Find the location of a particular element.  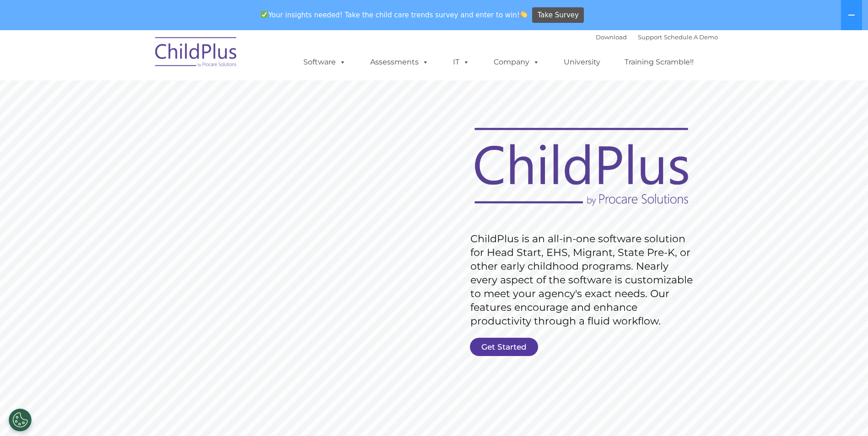

button: Cookies Settings is located at coordinates (20, 420).